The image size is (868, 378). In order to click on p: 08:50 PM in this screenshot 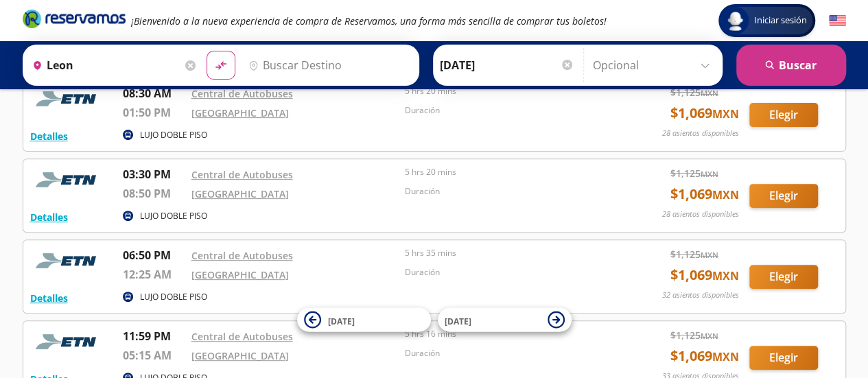, I will do `click(154, 194)`.